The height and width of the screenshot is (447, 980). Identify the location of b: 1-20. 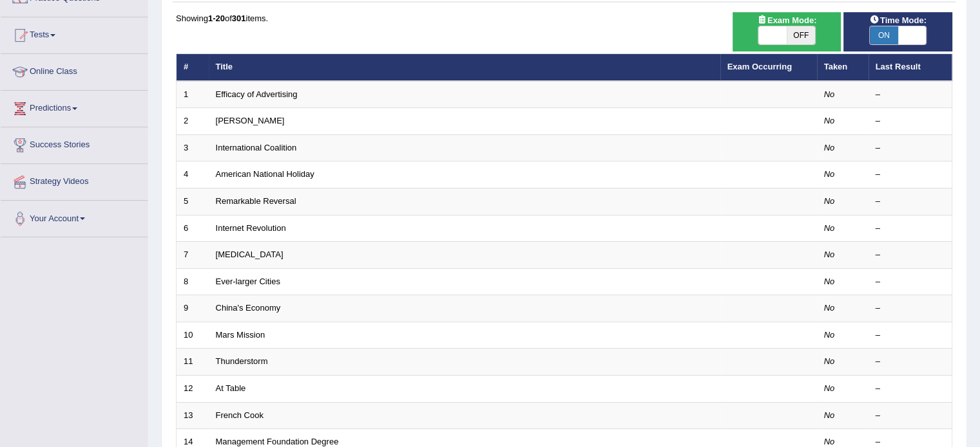
(216, 18).